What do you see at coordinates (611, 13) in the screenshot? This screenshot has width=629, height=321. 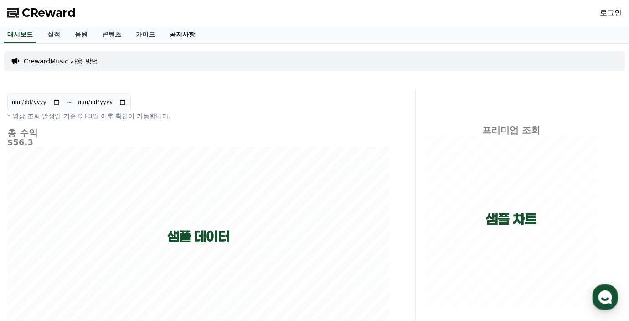 I see `a: 로그인` at bounding box center [611, 13].